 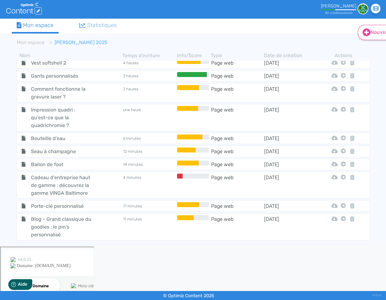 What do you see at coordinates (149, 206) in the screenshot?
I see `td: 17 minutes` at bounding box center [149, 206].